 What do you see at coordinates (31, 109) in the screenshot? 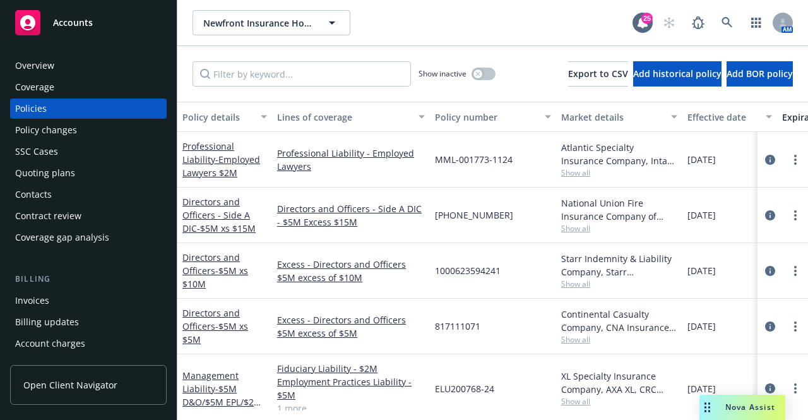
I see `div: Policies` at bounding box center [31, 109].